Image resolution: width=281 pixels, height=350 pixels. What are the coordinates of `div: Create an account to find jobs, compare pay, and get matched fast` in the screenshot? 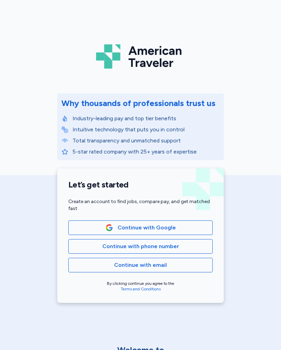 It's located at (140, 205).